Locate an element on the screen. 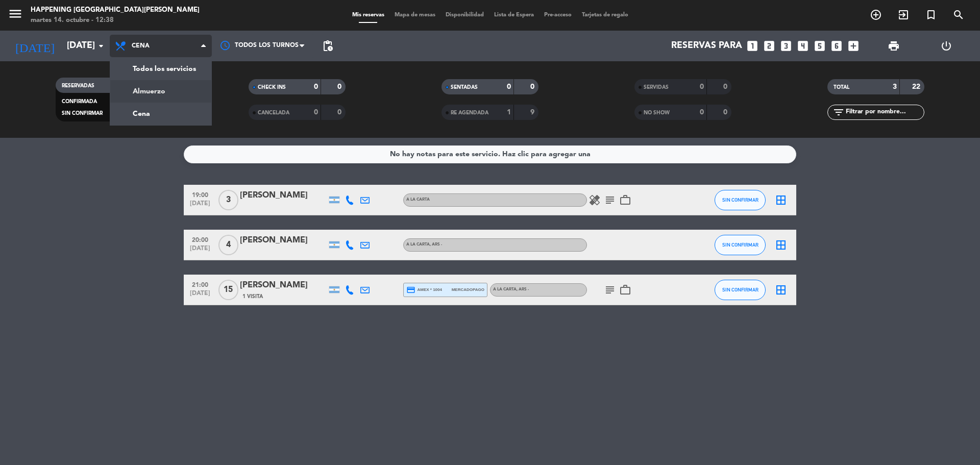 This screenshot has height=465, width=980. button: menu is located at coordinates (15, 15).